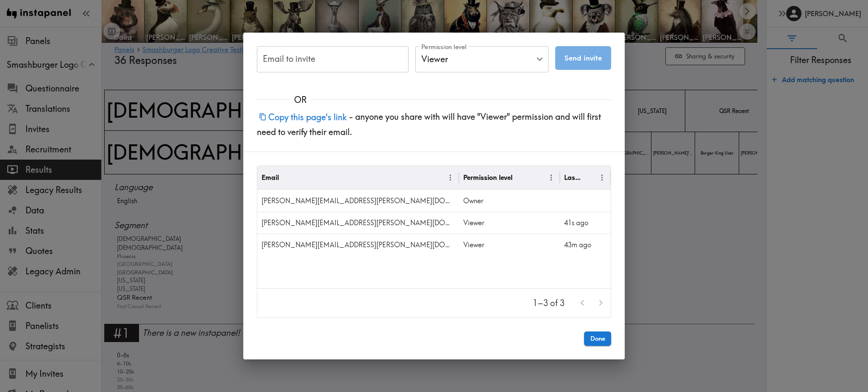 Image resolution: width=868 pixels, height=392 pixels. What do you see at coordinates (576, 222) in the screenshot?
I see `span: 41s ago` at bounding box center [576, 222].